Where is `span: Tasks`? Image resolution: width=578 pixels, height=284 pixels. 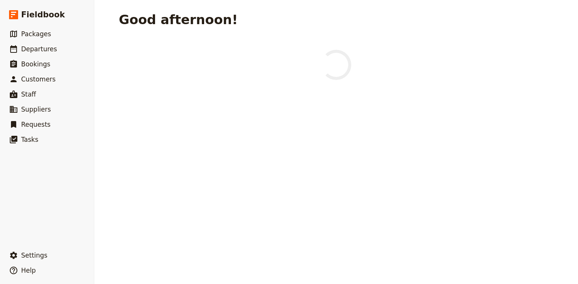
span: Tasks is located at coordinates (30, 140).